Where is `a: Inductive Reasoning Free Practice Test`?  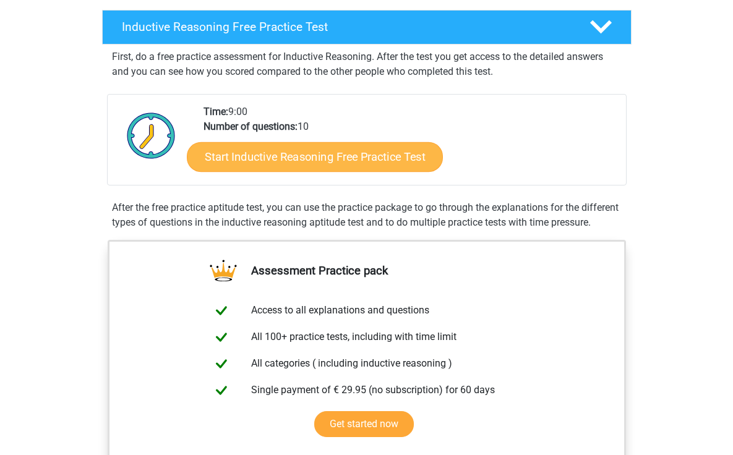 a: Inductive Reasoning Free Practice Test is located at coordinates (367, 27).